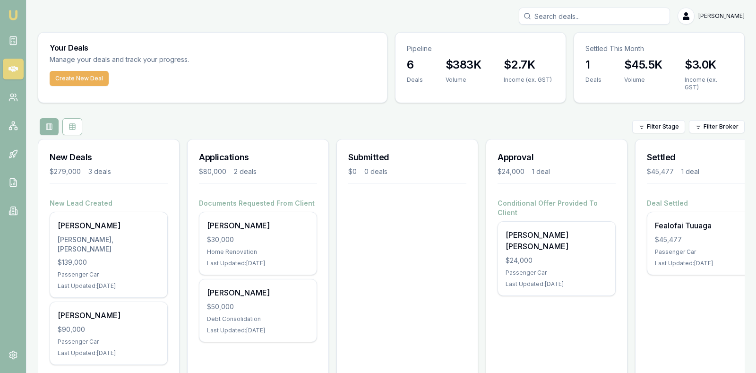  What do you see at coordinates (463, 65) in the screenshot?
I see `h3: $383K` at bounding box center [463, 65].